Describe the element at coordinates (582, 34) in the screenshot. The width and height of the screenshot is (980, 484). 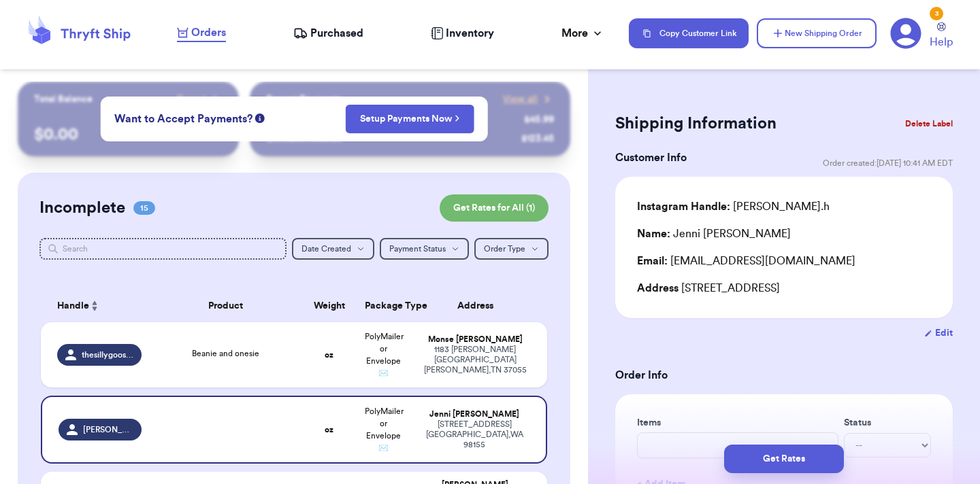
I see `div: More` at that location.